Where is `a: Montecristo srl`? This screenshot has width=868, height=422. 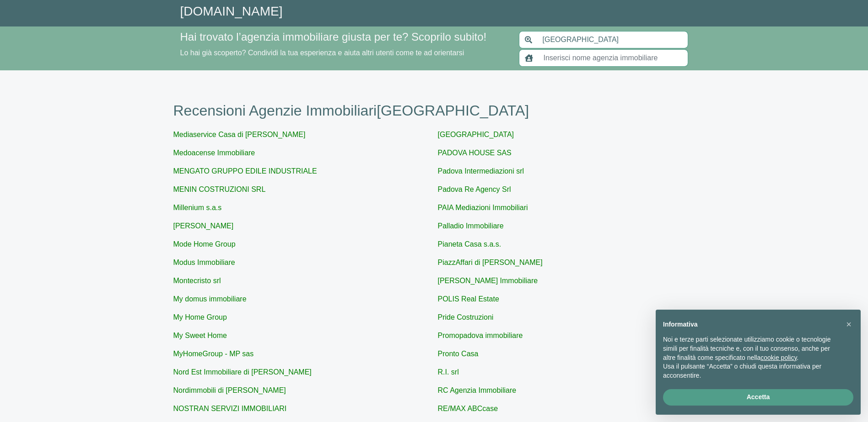
a: Montecristo srl is located at coordinates (197, 280).